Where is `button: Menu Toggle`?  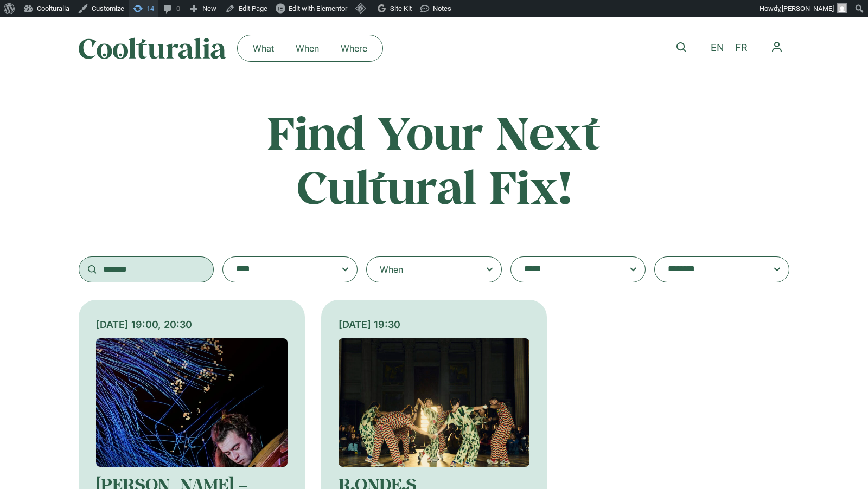 button: Menu Toggle is located at coordinates (777, 47).